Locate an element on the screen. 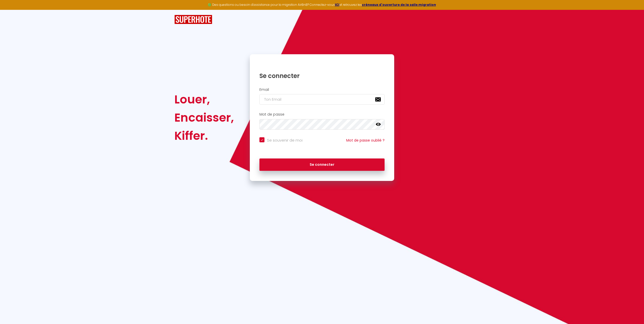 Image resolution: width=644 pixels, height=324 pixels. h2: Mot de passe is located at coordinates (322, 114).